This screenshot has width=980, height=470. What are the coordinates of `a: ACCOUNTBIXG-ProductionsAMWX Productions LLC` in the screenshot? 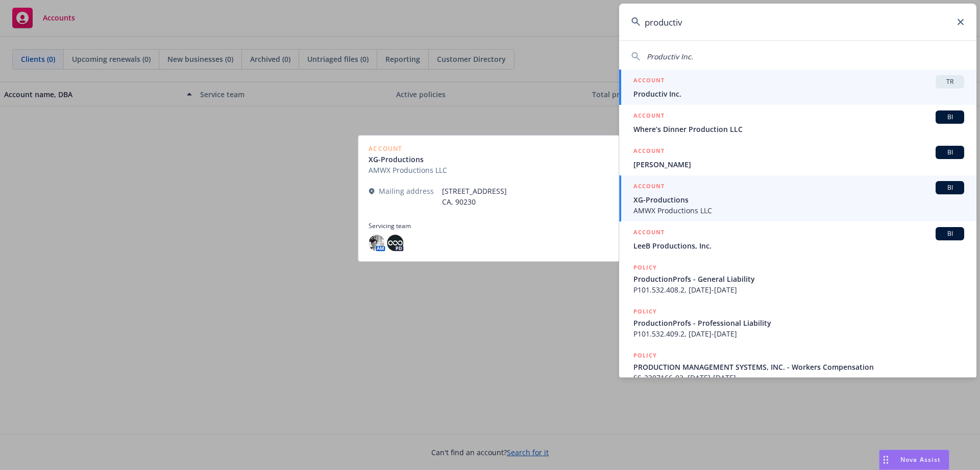 It's located at (798, 198).